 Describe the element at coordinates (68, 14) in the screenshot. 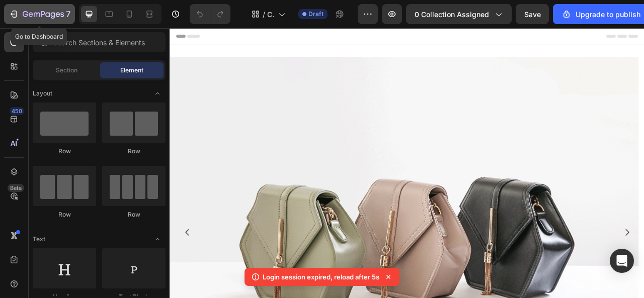

I see `p: 7` at that location.